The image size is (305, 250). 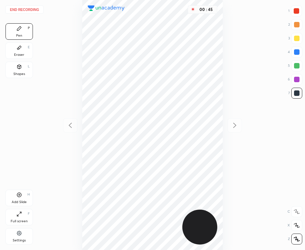 What do you see at coordinates (19, 221) in the screenshot?
I see `div: Full screen` at bounding box center [19, 221].